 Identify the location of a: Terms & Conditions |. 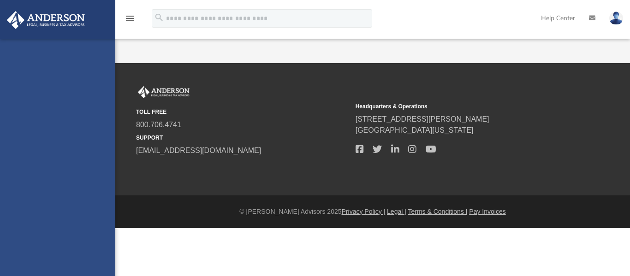
(438, 212).